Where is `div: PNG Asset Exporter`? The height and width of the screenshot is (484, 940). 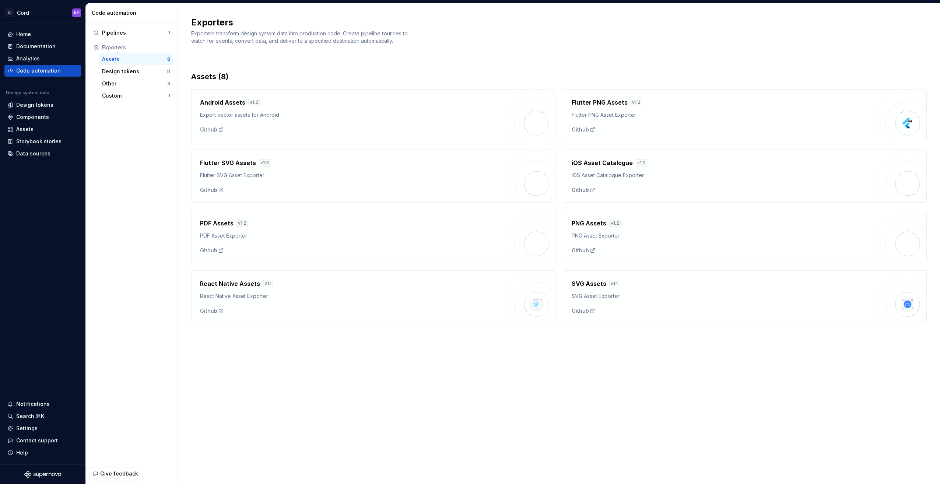
div: PNG Asset Exporter is located at coordinates (723, 236).